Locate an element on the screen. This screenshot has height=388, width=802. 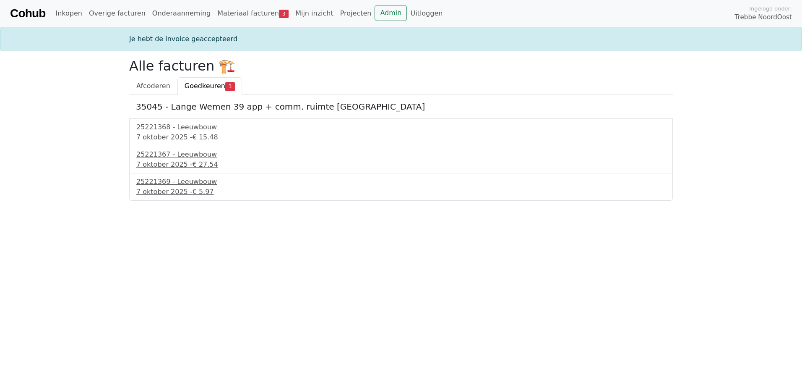
a: Mijn inzicht is located at coordinates (314, 13).